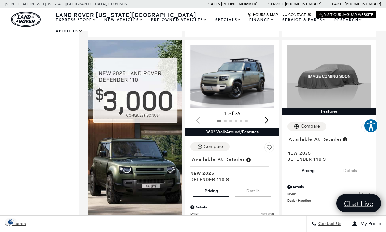 Image resolution: width=386 pixels, height=232 pixels. What do you see at coordinates (228, 20) in the screenshot?
I see `a: Specials` at bounding box center [228, 20].